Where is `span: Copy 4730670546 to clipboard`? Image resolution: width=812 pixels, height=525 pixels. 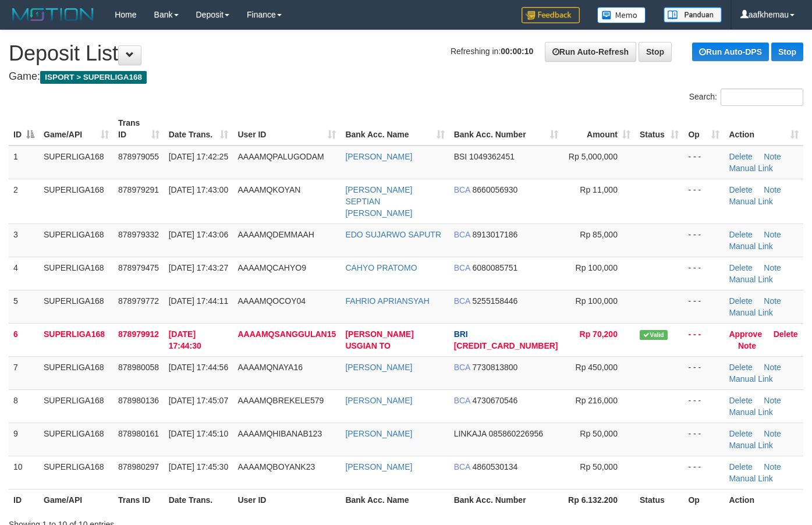
span: Copy 4730670546 to clipboard is located at coordinates (496, 400).